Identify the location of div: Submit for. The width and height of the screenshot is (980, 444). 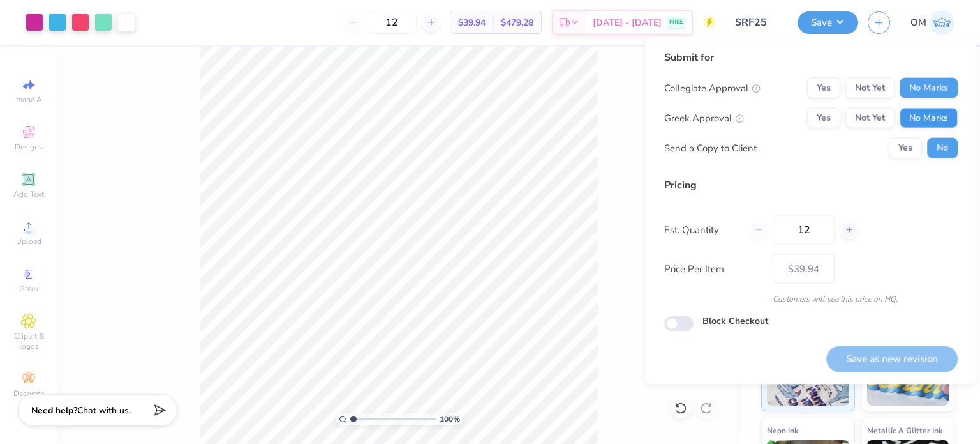
(810, 58).